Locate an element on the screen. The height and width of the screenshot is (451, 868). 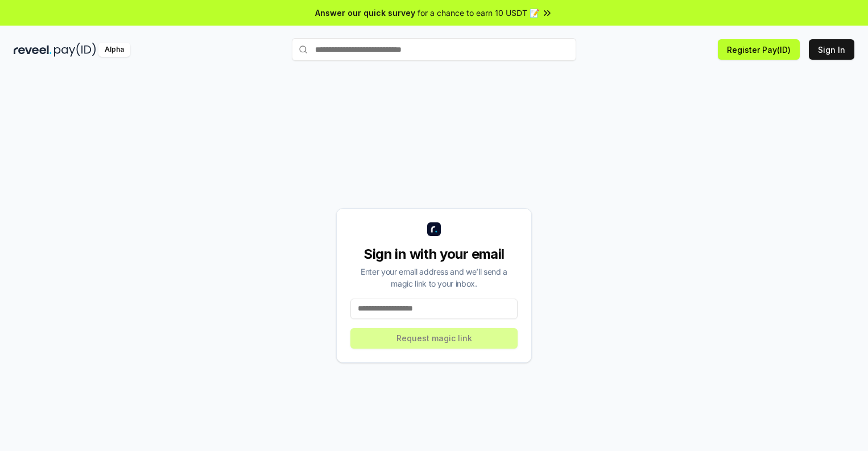
img: reveel_dark is located at coordinates (33, 49).